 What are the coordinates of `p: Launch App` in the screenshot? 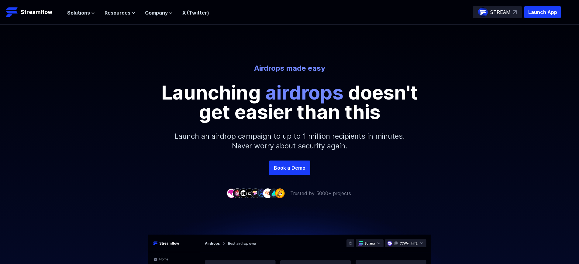 It's located at (542, 12).